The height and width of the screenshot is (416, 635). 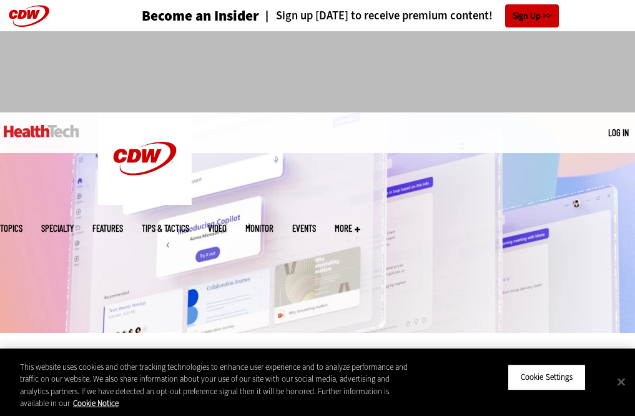 I want to click on span: More, so click(x=347, y=228).